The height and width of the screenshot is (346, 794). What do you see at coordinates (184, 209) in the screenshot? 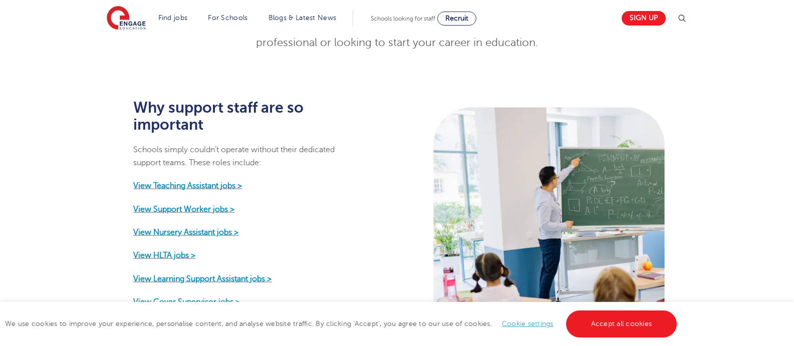
I see `strong: View Support Worker jobs >` at bounding box center [184, 209].